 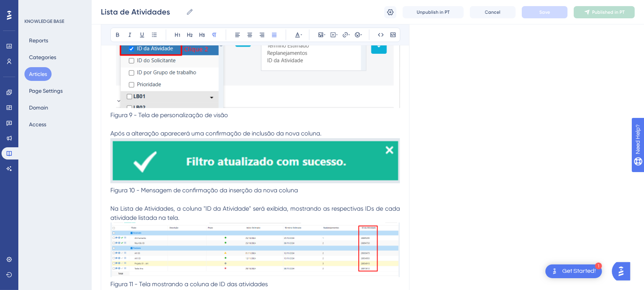 I want to click on span: Need Help?, so click(x=33, y=7).